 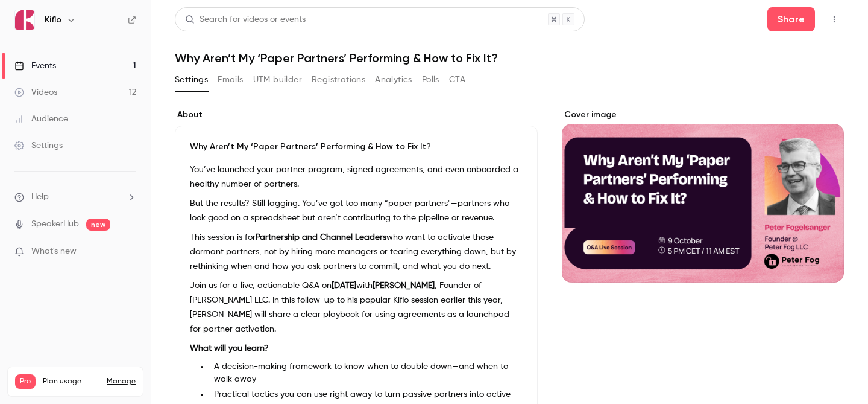 I want to click on label: About, so click(x=356, y=114).